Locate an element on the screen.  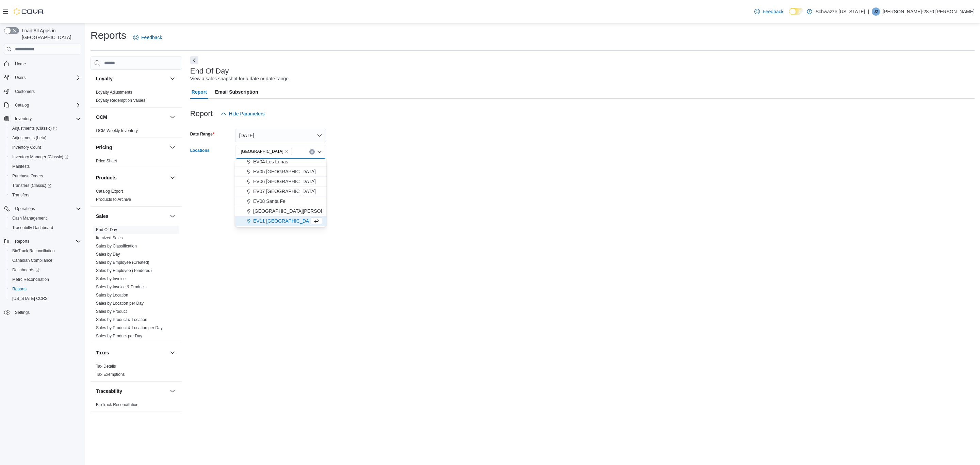
a: OCM Weekly Inventory is located at coordinates (116, 131).